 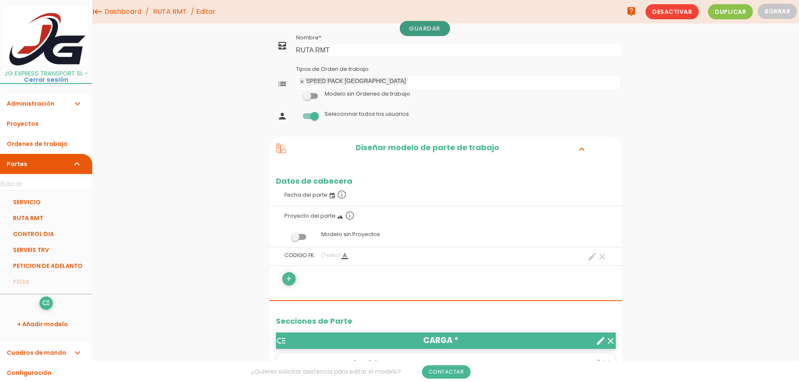 What do you see at coordinates (425, 29) in the screenshot?
I see `a: Guardar` at bounding box center [425, 29].